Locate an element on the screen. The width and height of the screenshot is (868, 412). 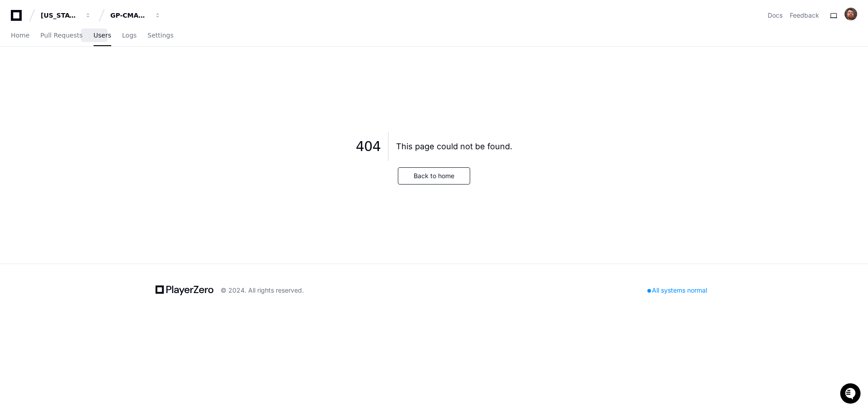
img: Matt Kasner is located at coordinates (16, 144).